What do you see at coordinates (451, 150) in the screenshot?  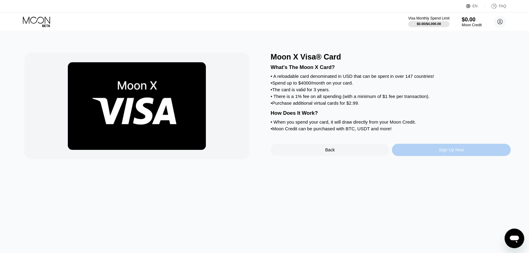 I see `div: Sign Up Now` at bounding box center [451, 150].